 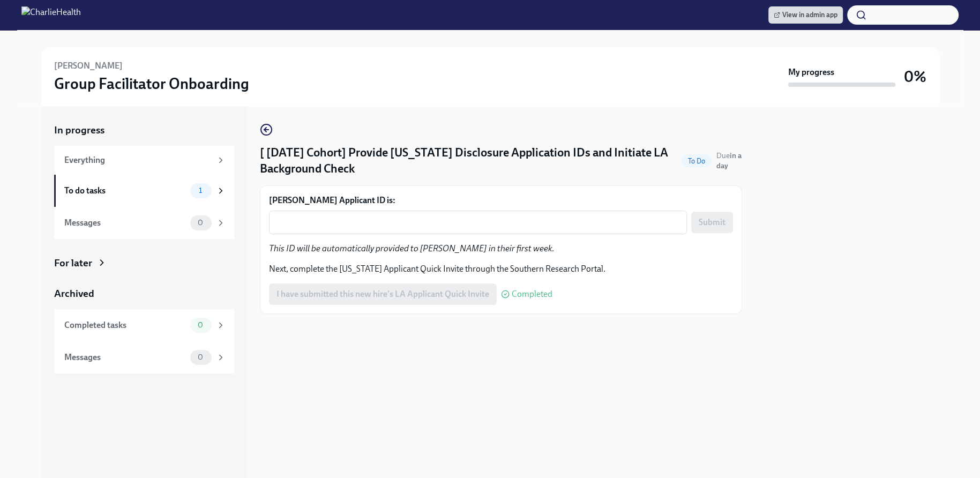 I want to click on span: View in admin app, so click(x=805, y=15).